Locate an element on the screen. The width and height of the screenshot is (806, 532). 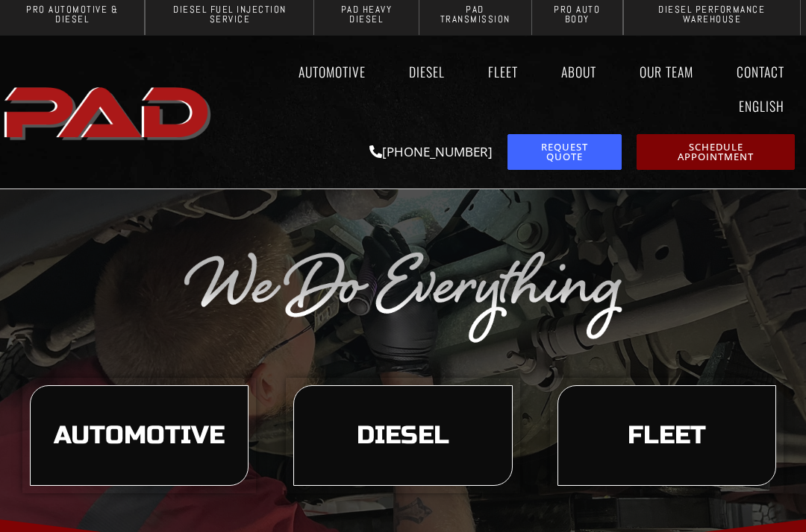
span: Request Quote is located at coordinates (564, 152).